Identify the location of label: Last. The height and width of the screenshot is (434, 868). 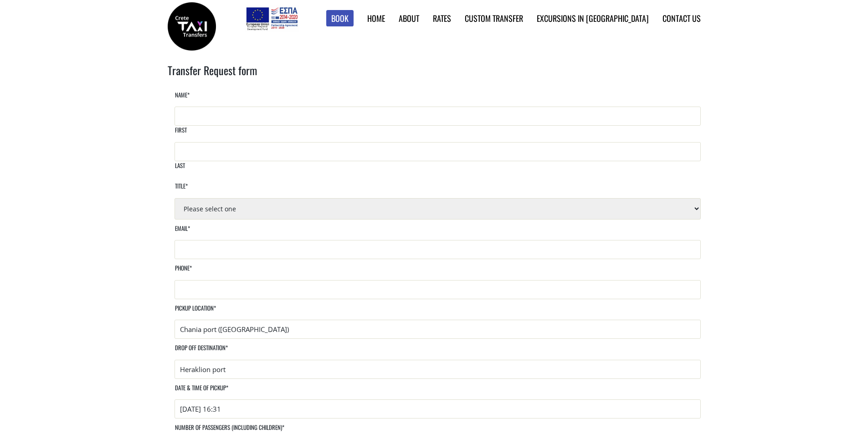
(180, 169).